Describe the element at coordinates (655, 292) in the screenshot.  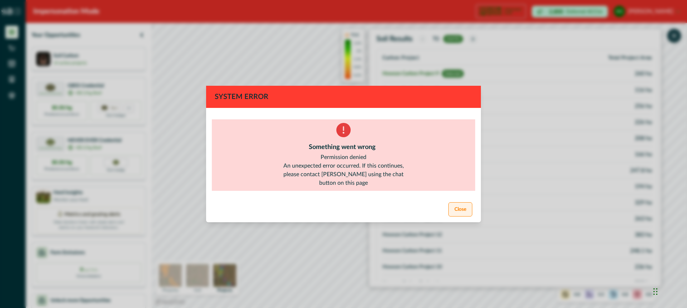
I see `div: Drag` at that location.